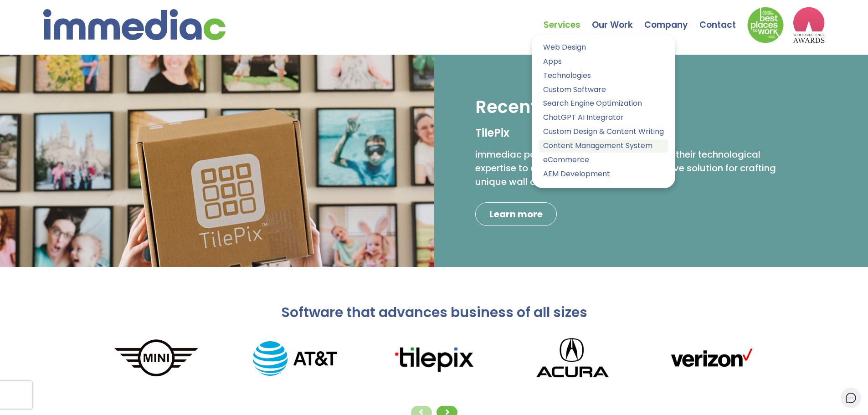  What do you see at coordinates (603, 174) in the screenshot?
I see `a: AEM Development` at bounding box center [603, 174].